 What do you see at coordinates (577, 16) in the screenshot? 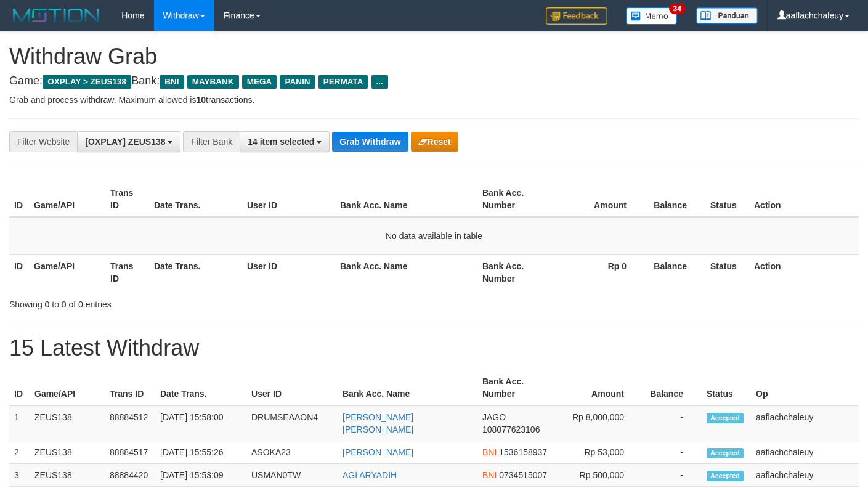
I see `img: Feedback.jpg` at bounding box center [577, 16].